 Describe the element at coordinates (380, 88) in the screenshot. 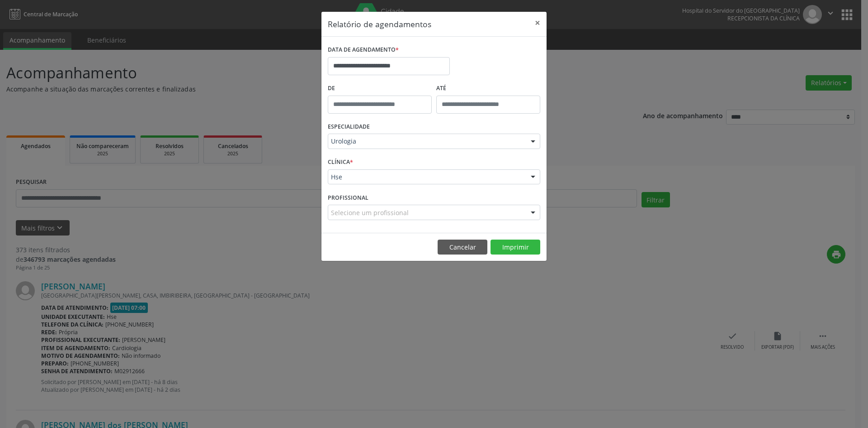

I see `label: De` at that location.